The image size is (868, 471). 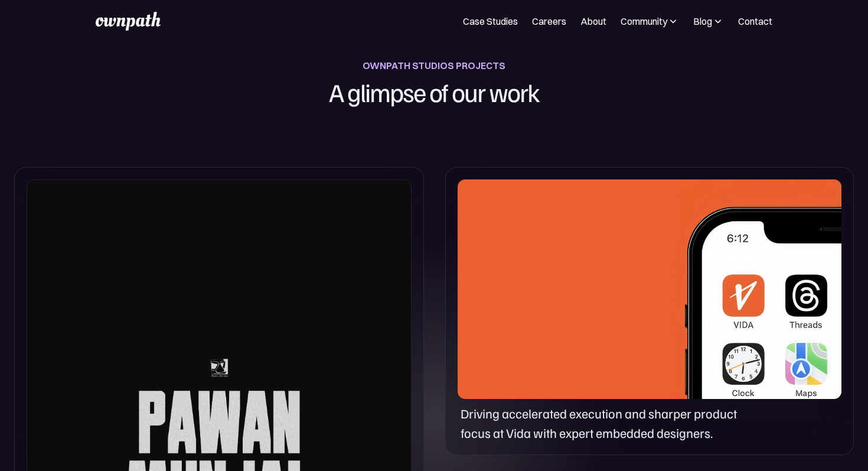 I want to click on p: Driving accelerated execution and sharper product focus at Vida with expert embedded designers., so click(x=609, y=423).